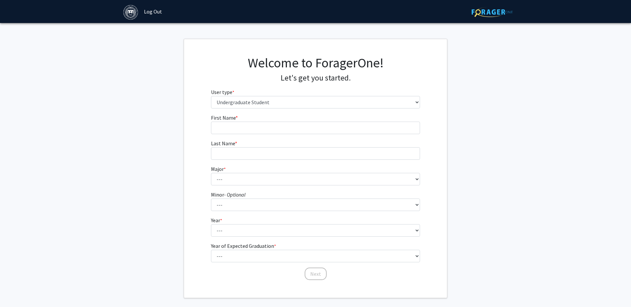 The width and height of the screenshot is (631, 307). I want to click on h4: Let's get you started., so click(316, 78).